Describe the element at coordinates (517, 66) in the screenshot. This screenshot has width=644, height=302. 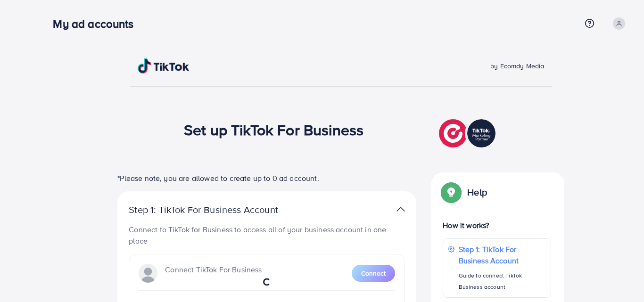
I see `span: by Ecomdy Media` at that location.